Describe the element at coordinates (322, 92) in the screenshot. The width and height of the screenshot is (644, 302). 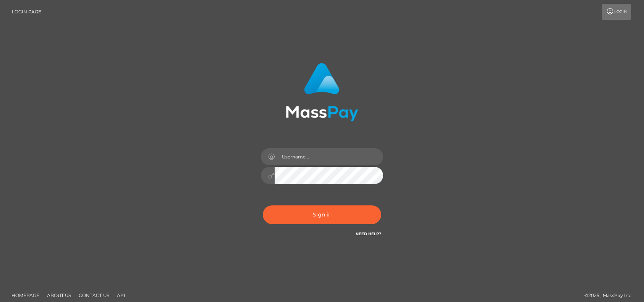
I see `img: MassPay Login` at that location.